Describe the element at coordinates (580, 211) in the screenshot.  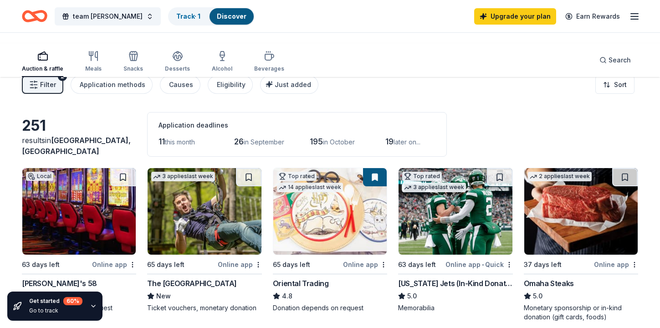
I see `img: Image for Omaha Steaks` at that location.